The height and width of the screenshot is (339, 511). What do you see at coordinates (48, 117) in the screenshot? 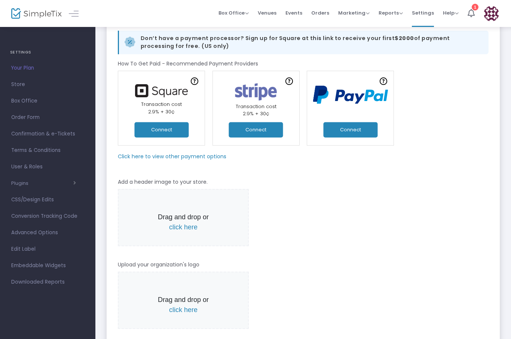
I see `span: Order Form` at bounding box center [48, 117].